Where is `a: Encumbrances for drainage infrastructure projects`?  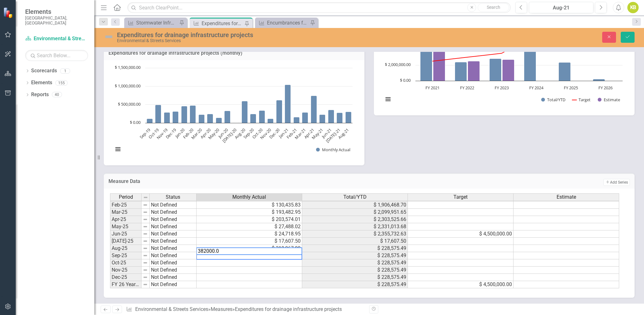 a: Encumbrances for drainage infrastructure projects is located at coordinates (283, 22).